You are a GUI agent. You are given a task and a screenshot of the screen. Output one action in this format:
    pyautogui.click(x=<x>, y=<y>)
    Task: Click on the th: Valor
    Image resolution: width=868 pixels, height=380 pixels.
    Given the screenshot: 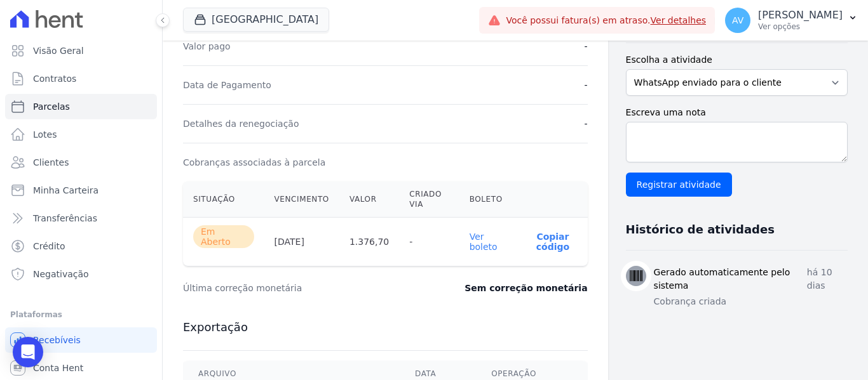 What is the action you would take?
    pyautogui.click(x=369, y=199)
    